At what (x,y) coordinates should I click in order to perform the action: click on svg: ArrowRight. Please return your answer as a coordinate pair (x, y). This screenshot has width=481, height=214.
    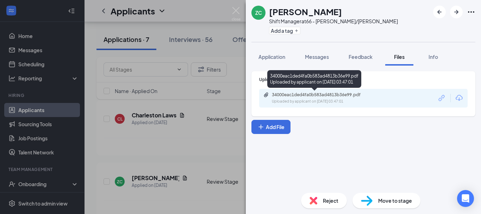
    Looking at the image, I should click on (456, 12).